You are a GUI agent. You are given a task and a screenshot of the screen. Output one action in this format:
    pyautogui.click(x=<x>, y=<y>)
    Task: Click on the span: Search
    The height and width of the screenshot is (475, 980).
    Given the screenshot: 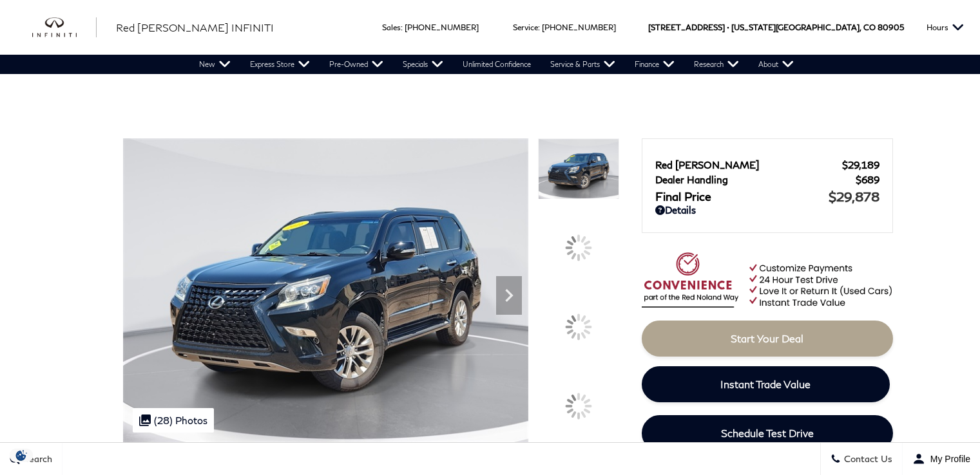 What is the action you would take?
    pyautogui.click(x=36, y=459)
    